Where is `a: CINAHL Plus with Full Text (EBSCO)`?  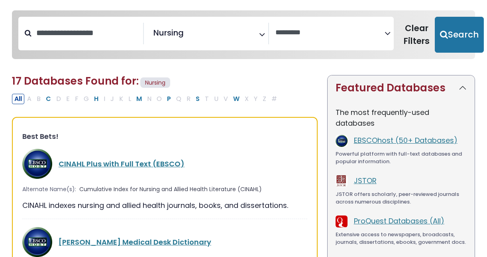
a: CINAHL Plus with Full Text (EBSCO) is located at coordinates (122, 163).